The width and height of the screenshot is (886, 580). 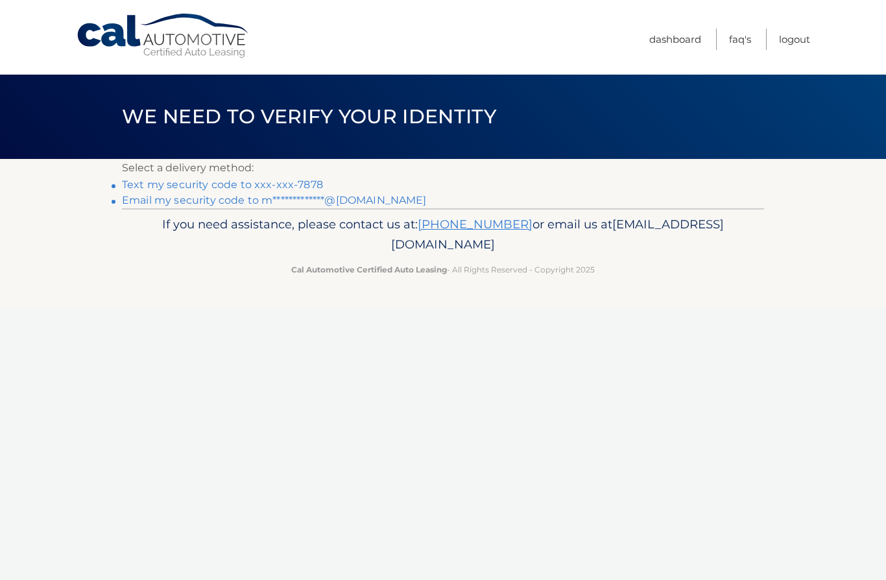 What do you see at coordinates (443, 269) in the screenshot?
I see `p: - All Rights Reserved - Copyright 2025` at bounding box center [443, 269].